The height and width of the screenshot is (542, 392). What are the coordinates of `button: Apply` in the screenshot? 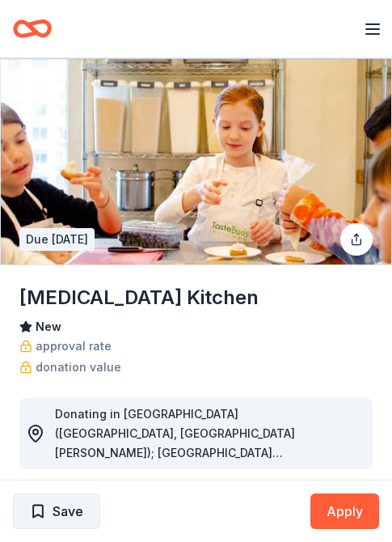 It's located at (344, 511).